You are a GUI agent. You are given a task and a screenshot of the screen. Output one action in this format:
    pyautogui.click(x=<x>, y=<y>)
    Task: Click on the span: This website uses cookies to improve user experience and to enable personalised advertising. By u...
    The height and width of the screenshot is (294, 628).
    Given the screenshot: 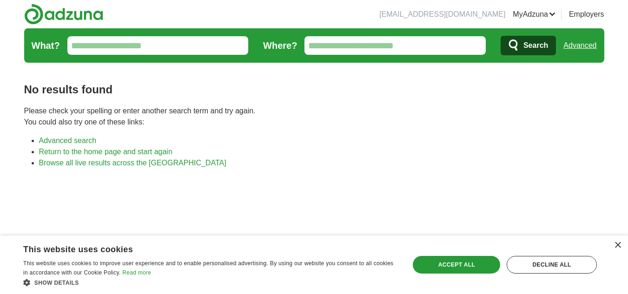 What is the action you would take?
    pyautogui.click(x=208, y=268)
    